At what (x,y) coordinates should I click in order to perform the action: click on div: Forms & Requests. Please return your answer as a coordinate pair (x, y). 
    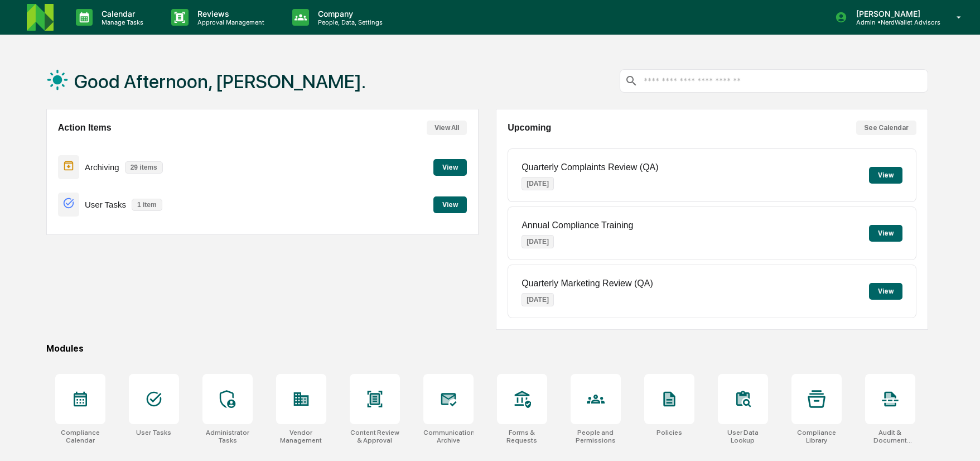
    Looking at the image, I should click on (522, 436).